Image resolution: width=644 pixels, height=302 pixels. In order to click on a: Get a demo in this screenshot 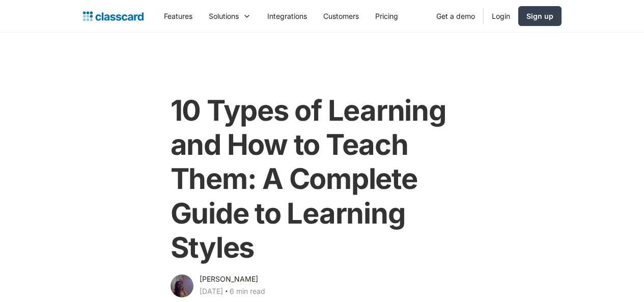, I will do `click(455, 16)`.